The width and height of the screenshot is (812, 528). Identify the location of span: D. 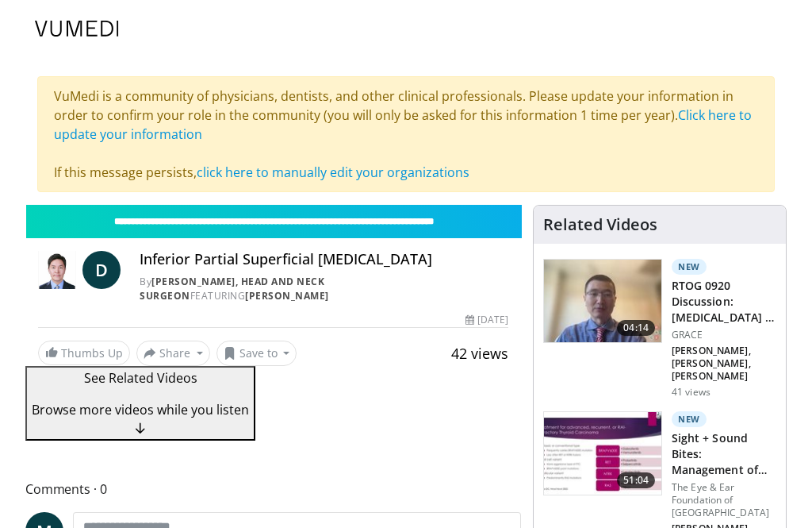
(102, 269).